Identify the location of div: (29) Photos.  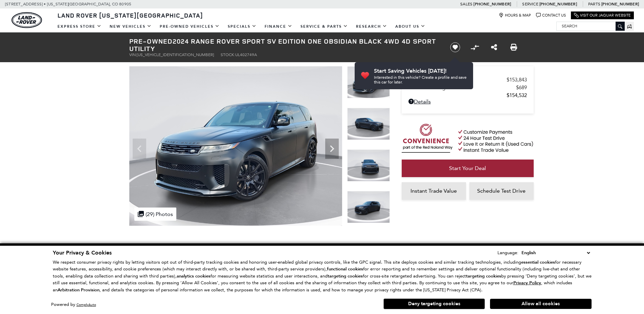
(155, 214).